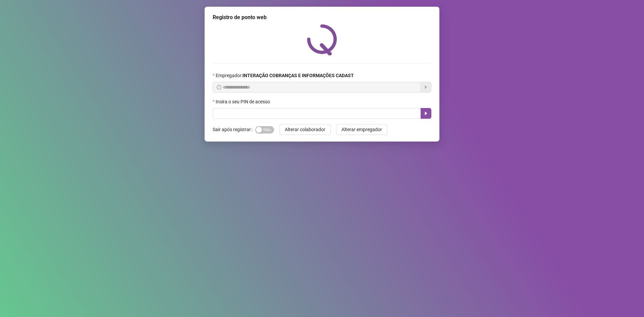 This screenshot has width=644, height=317. I want to click on button: Alterar empregador, so click(362, 129).